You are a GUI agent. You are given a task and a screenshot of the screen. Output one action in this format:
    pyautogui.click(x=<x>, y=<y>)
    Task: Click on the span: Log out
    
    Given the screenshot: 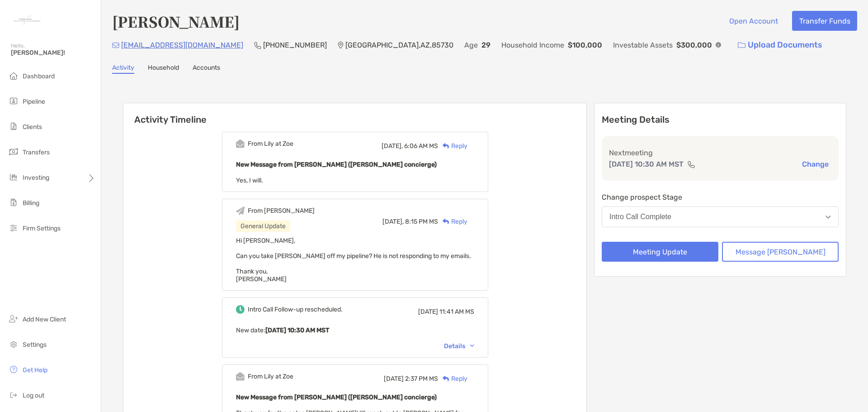 What is the action you would take?
    pyautogui.click(x=33, y=395)
    